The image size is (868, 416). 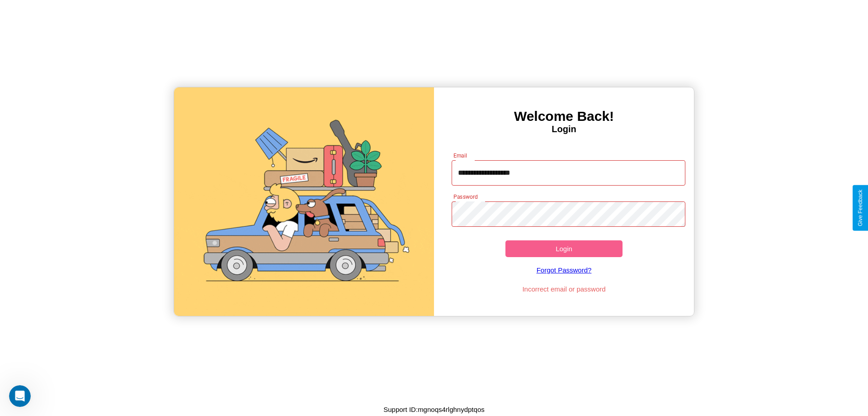 What do you see at coordinates (304, 201) in the screenshot?
I see `img: gif` at bounding box center [304, 201].